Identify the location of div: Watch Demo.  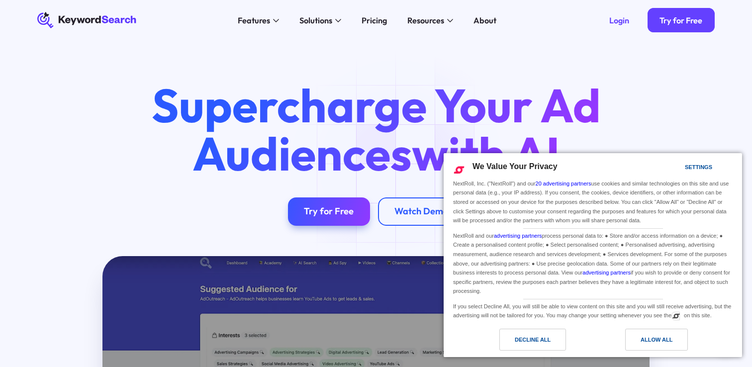
(422, 212).